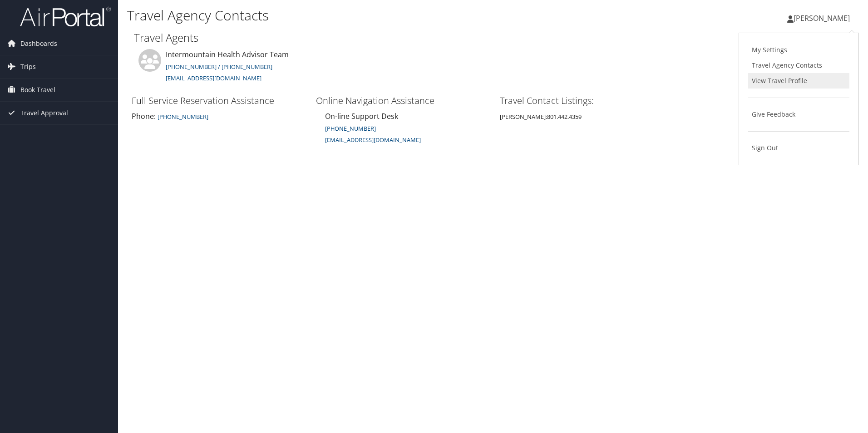 Image resolution: width=868 pixels, height=433 pixels. I want to click on span: Intermountain Health Advisor Team, so click(227, 54).